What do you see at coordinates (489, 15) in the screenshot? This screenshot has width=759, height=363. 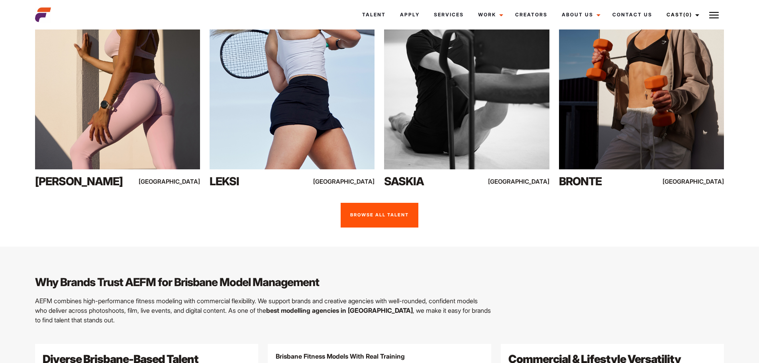 I see `a: Work` at bounding box center [489, 15].